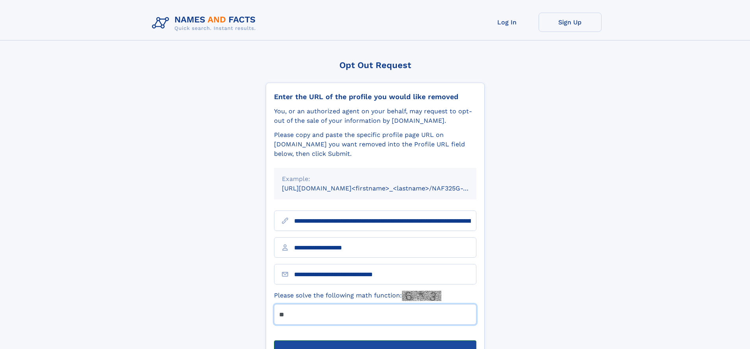 This screenshot has height=349, width=750. I want to click on img: Logo Names and Facts, so click(205, 23).